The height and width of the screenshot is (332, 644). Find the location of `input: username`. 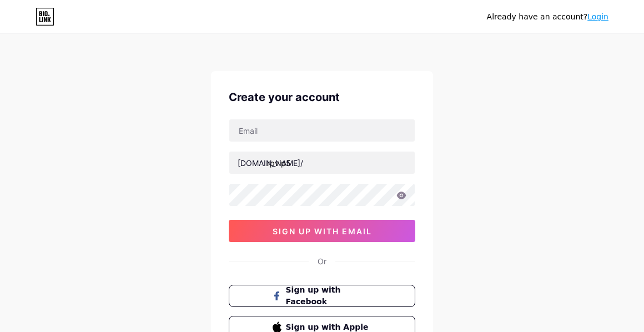

input: username is located at coordinates (322, 163).